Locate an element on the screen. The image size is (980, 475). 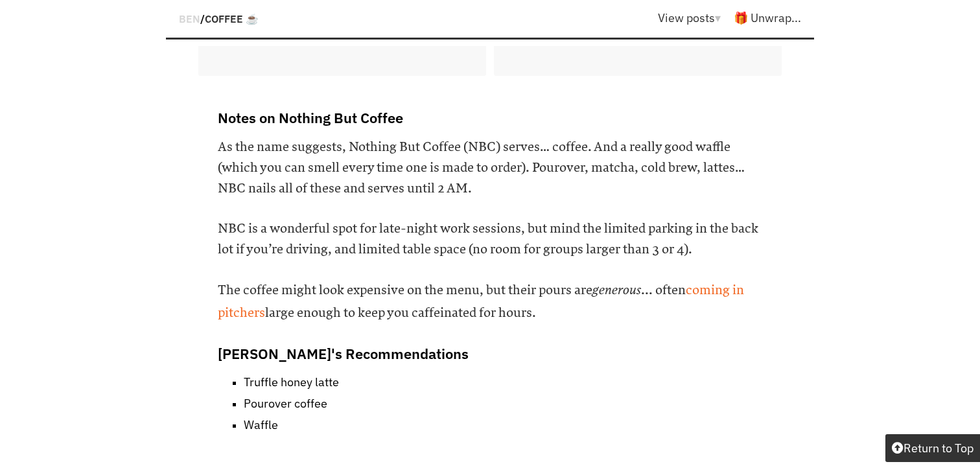
h6: As the name suggests, Nothing But Coffee (NBC) serves… coffee. And a really good waffle (which yo... is located at coordinates (490, 168).